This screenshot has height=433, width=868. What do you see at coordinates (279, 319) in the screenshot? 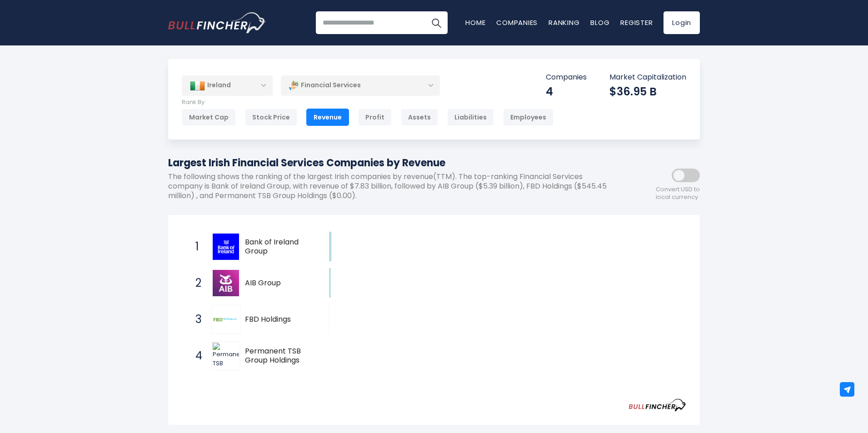
I see `span: FBD Holdings` at bounding box center [279, 319].